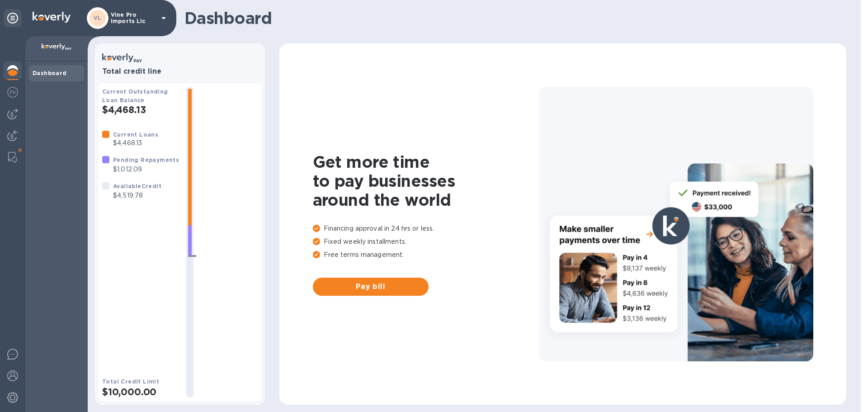  I want to click on p: $4,468.13, so click(136, 143).